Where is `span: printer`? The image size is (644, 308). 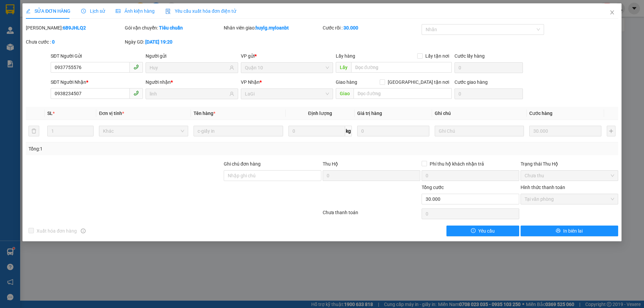 span: printer is located at coordinates (559, 231).